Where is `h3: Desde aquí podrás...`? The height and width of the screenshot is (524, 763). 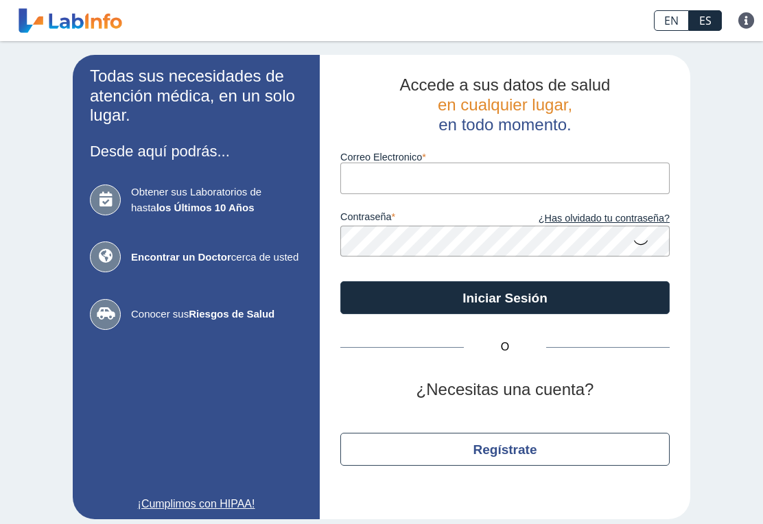
h3: Desde aquí podrás... is located at coordinates (196, 151).